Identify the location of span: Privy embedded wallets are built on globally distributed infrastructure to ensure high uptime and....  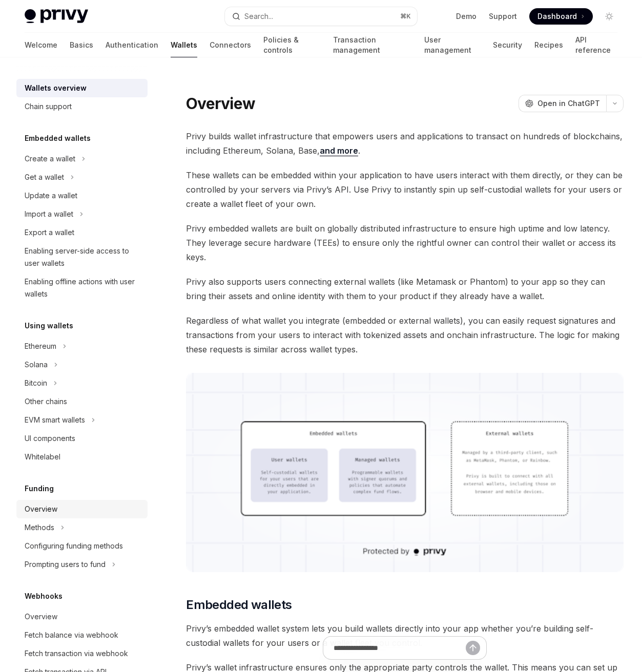
(405, 243).